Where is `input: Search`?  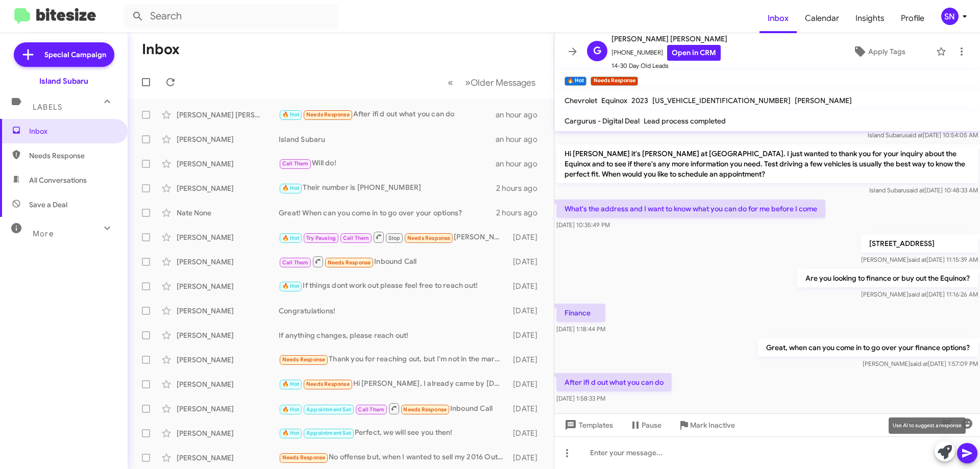
input: Search is located at coordinates (231, 16).